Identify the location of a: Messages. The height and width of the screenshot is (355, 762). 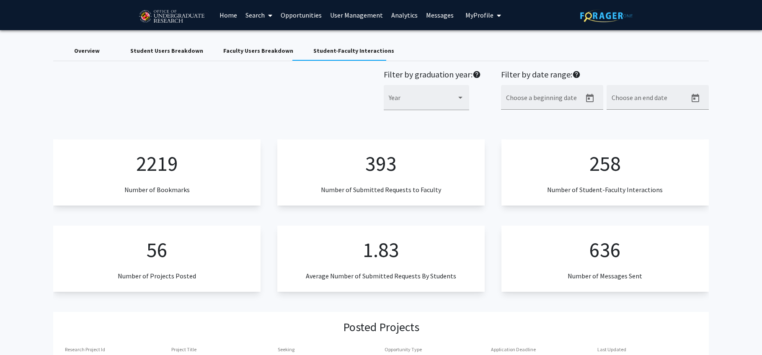
(440, 15).